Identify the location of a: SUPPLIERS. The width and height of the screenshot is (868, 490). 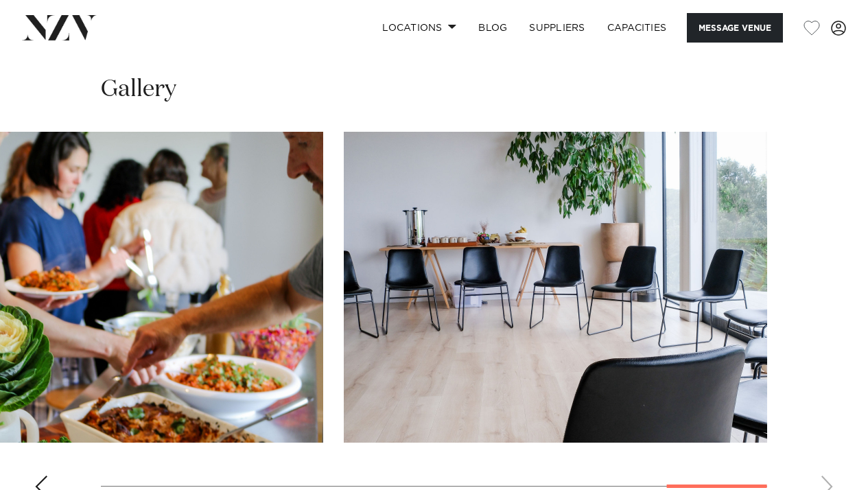
(557, 27).